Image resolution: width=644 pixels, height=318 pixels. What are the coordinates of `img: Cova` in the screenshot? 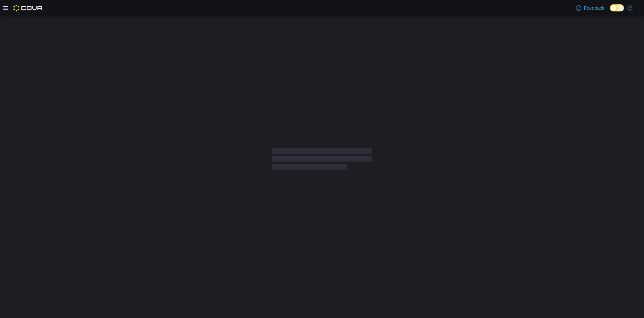 It's located at (28, 8).